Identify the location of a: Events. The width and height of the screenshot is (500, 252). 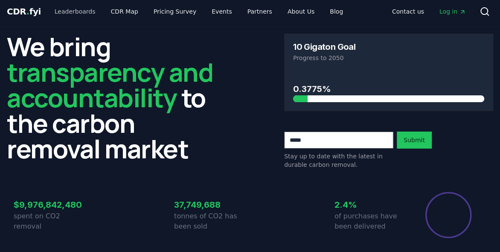
(221, 12).